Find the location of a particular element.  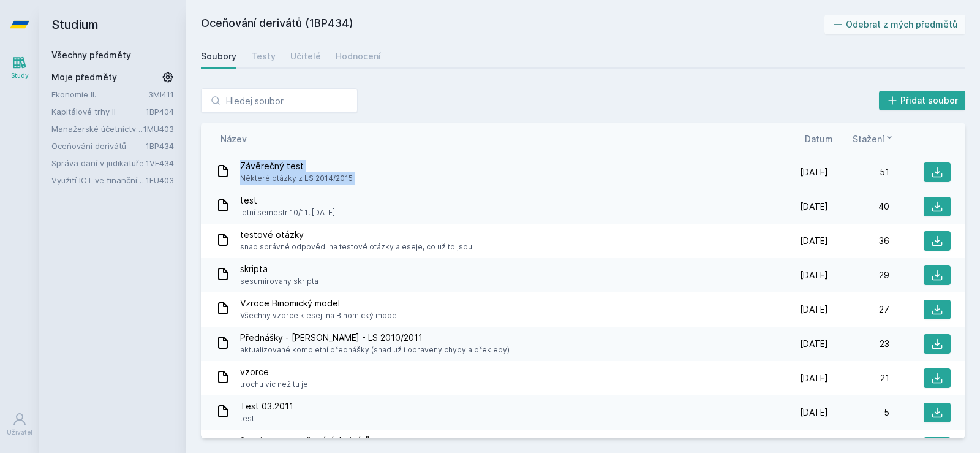

a: 1VF434 is located at coordinates (160, 163).